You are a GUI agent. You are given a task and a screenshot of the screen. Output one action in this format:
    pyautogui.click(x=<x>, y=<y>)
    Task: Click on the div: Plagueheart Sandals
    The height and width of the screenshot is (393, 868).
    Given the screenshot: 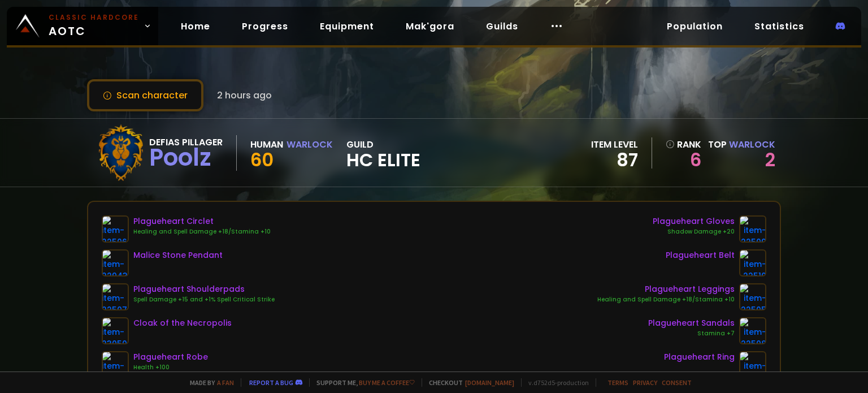 What is the action you would take?
    pyautogui.click(x=691, y=323)
    